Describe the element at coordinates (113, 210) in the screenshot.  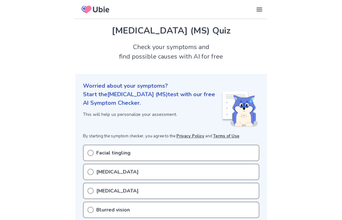
I see `p: Blurred vision` at that location.